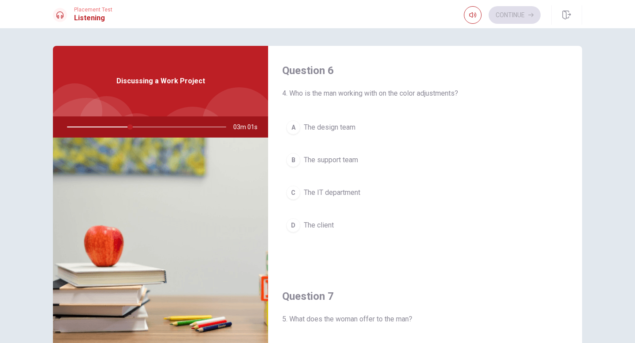  Describe the element at coordinates (293, 127) in the screenshot. I see `div: A` at that location.